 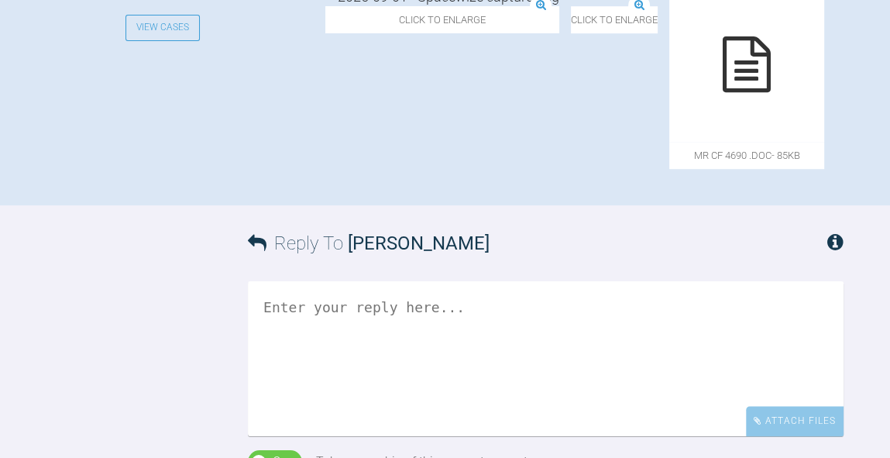 What do you see at coordinates (746, 155) in the screenshot?
I see `span: Mr CF 4690 .doc - 85KB` at bounding box center [746, 155].